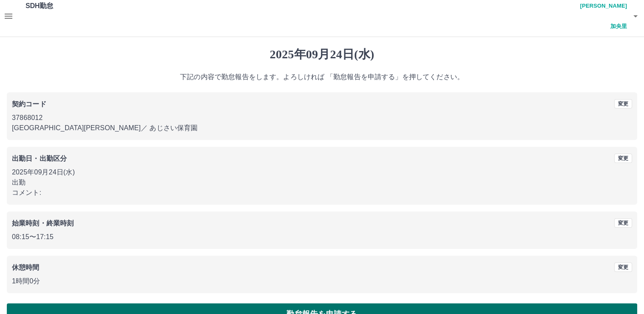 This screenshot has width=644, height=314. I want to click on b: 出勤日・出勤区分, so click(39, 158).